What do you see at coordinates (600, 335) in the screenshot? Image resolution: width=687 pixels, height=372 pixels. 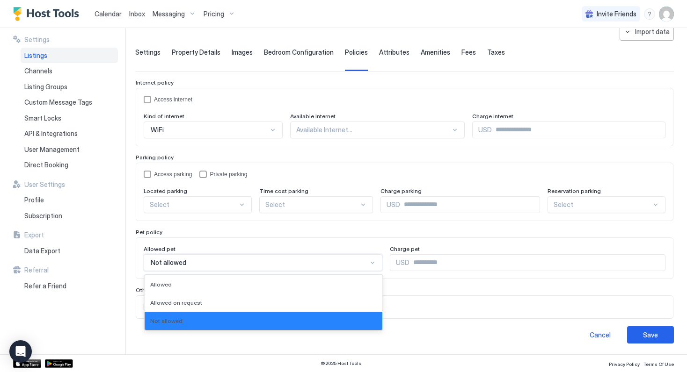 I see `button: Cancel` at bounding box center [600, 335].